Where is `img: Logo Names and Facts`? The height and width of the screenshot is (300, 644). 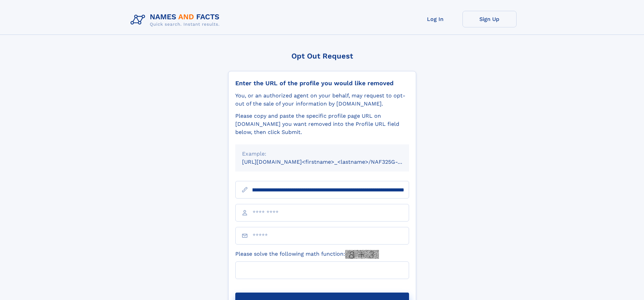
img: Logo Names and Facts is located at coordinates (177, 20).